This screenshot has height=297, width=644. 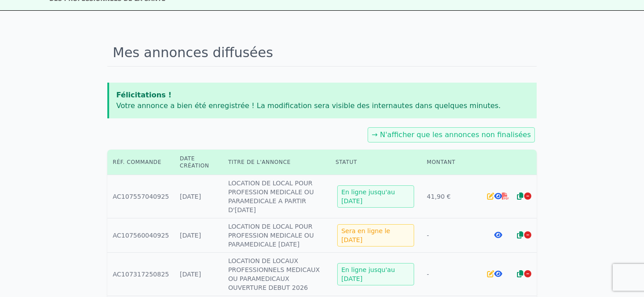 What do you see at coordinates (451, 134) in the screenshot?
I see `a: → N'afficher que les annonces non finalisées` at bounding box center [451, 134].